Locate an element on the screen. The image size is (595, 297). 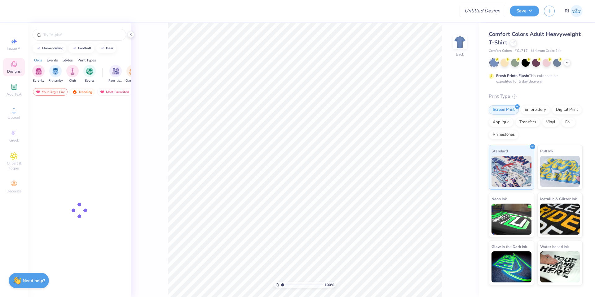
span: Parent's Weekend is located at coordinates (116, 81).